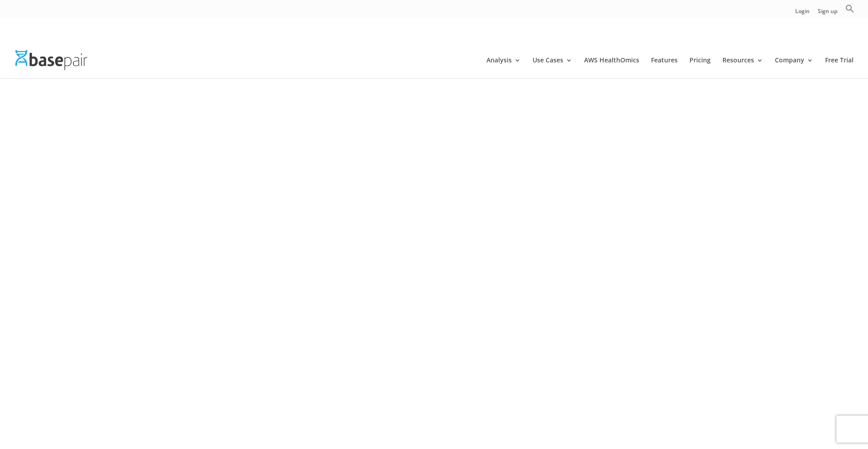 This screenshot has height=449, width=868. What do you see at coordinates (700, 68) in the screenshot?
I see `a: Pricing` at bounding box center [700, 68].